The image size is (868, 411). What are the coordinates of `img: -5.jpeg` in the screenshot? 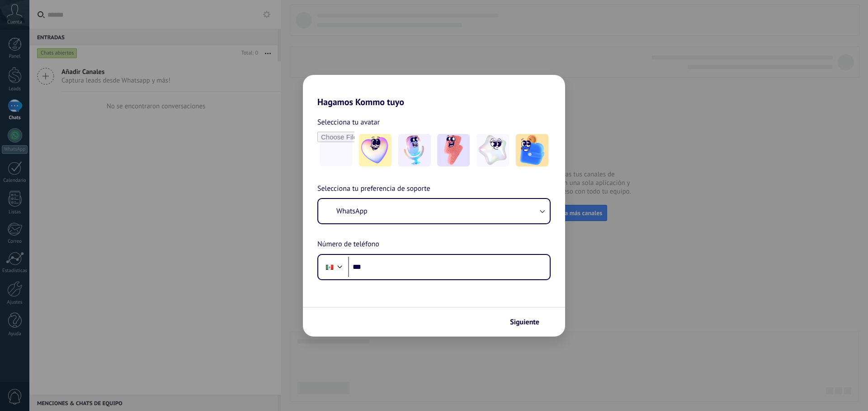 It's located at (532, 150).